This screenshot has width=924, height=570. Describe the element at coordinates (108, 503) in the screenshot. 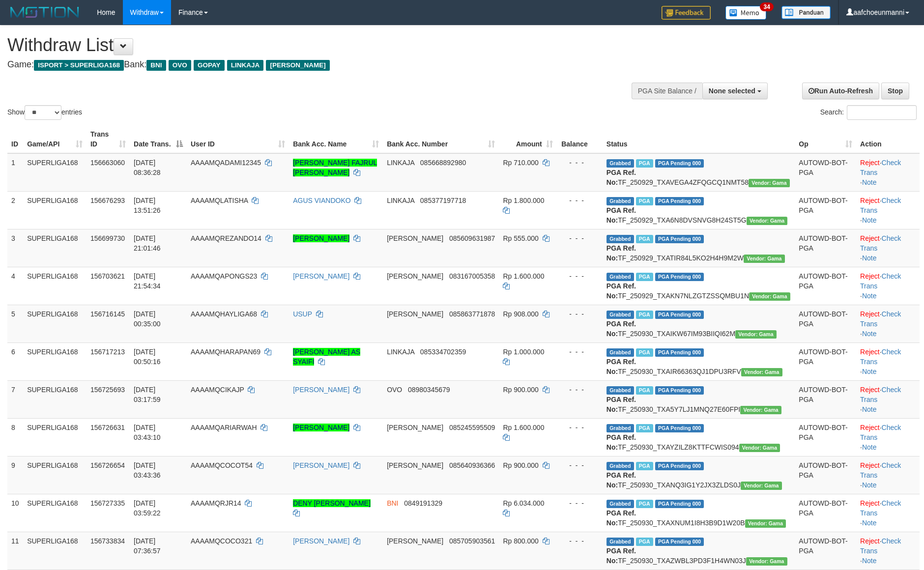

I see `span: 156727335` at that location.